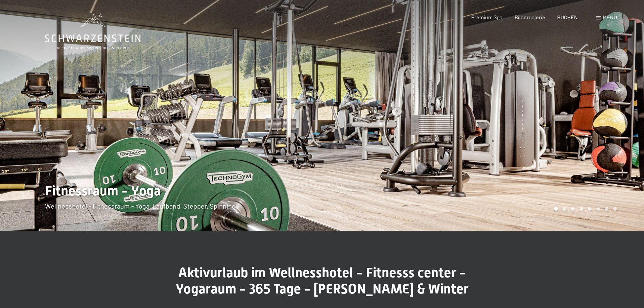 This screenshot has height=308, width=644. Describe the element at coordinates (610, 17) in the screenshot. I see `span: Menü` at that location.